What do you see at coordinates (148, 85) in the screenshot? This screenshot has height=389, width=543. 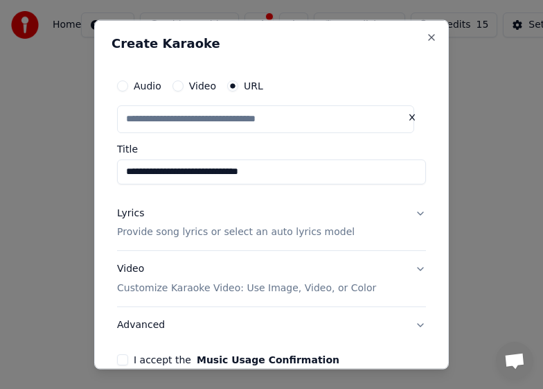 I see `label: Audio` at bounding box center [148, 85].